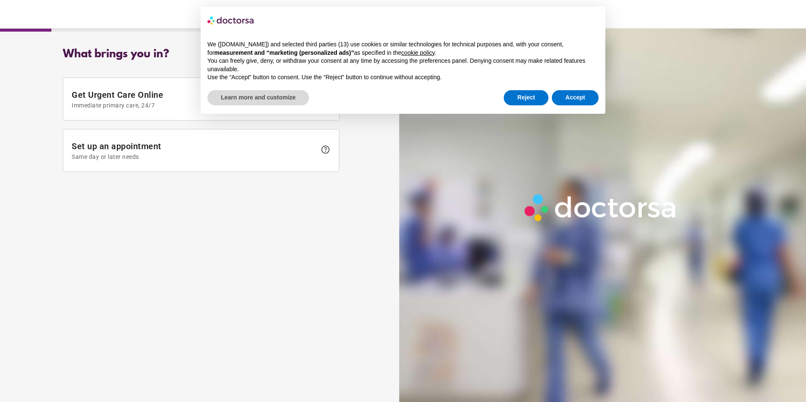 This screenshot has height=402, width=806. Describe the element at coordinates (403, 78) in the screenshot. I see `p: Use the “Accept” button to consent. Use the “Reject” button to continue without accepting.` at that location.